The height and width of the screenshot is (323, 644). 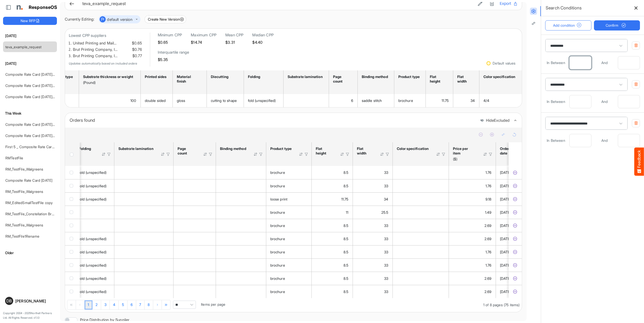 I want to click on div: Printed sides, so click(x=156, y=77).